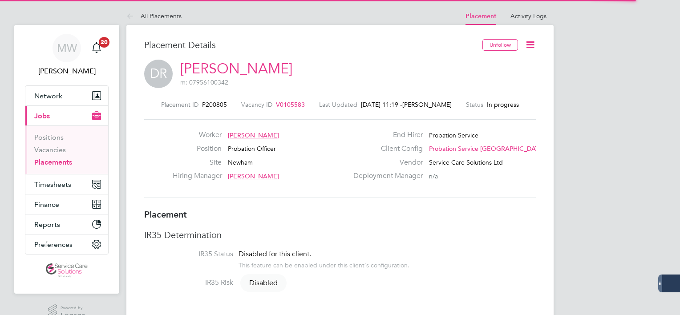 This screenshot has height=315, width=680. Describe the element at coordinates (50, 149) in the screenshot. I see `a: Vacancies` at that location.